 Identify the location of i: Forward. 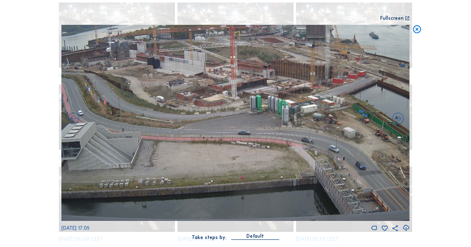
(73, 119).